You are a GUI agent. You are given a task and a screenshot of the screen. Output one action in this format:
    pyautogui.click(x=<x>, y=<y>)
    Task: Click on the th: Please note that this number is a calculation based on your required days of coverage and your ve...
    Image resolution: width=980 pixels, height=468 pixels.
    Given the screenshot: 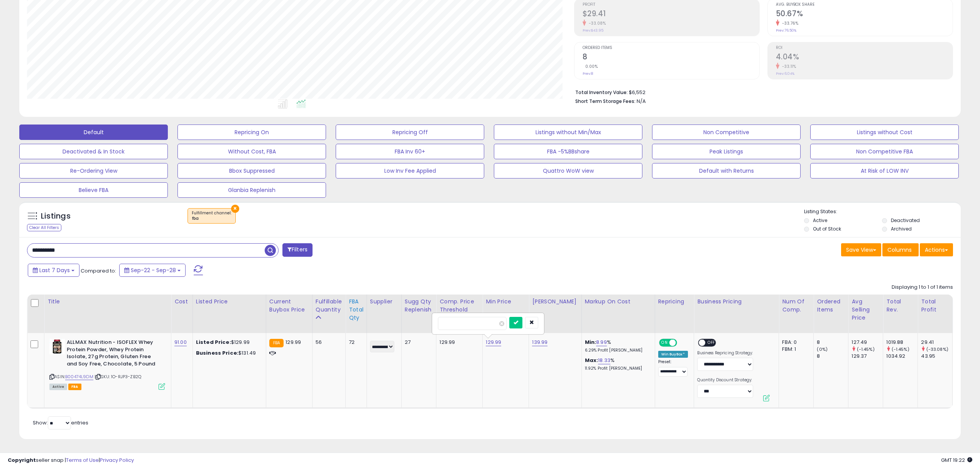 What is the action you would take?
    pyautogui.click(x=419, y=314)
    